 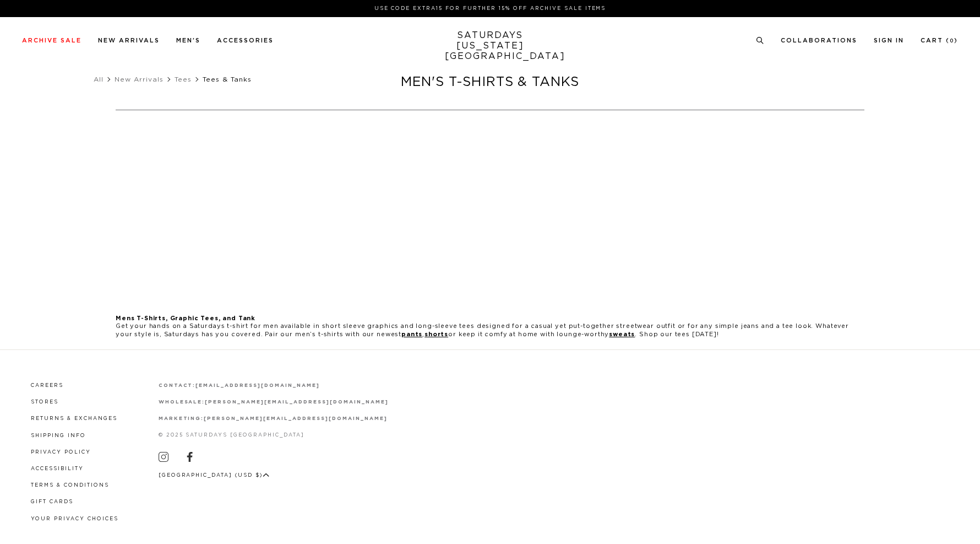 What do you see at coordinates (177, 385) in the screenshot?
I see `strong: contact:` at bounding box center [177, 385].